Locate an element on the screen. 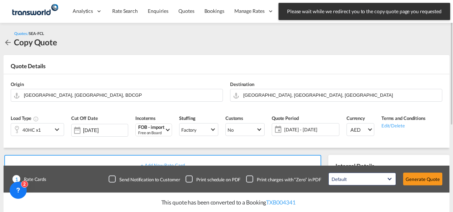 The height and width of the screenshot is (212, 453). div: + Add New Rate Card is located at coordinates (163, 165).